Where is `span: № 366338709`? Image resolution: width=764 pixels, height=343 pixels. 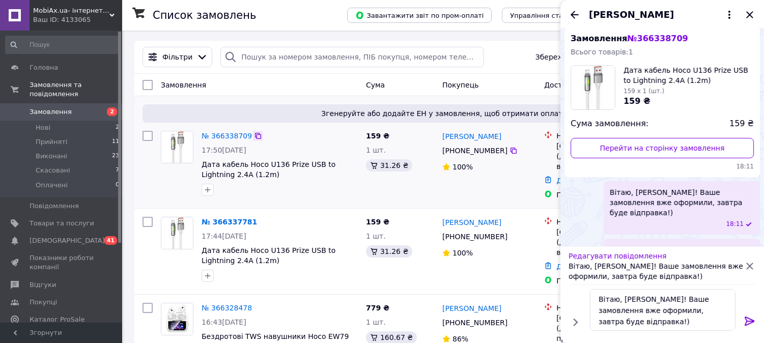
span: № 366338709 is located at coordinates (657, 38).